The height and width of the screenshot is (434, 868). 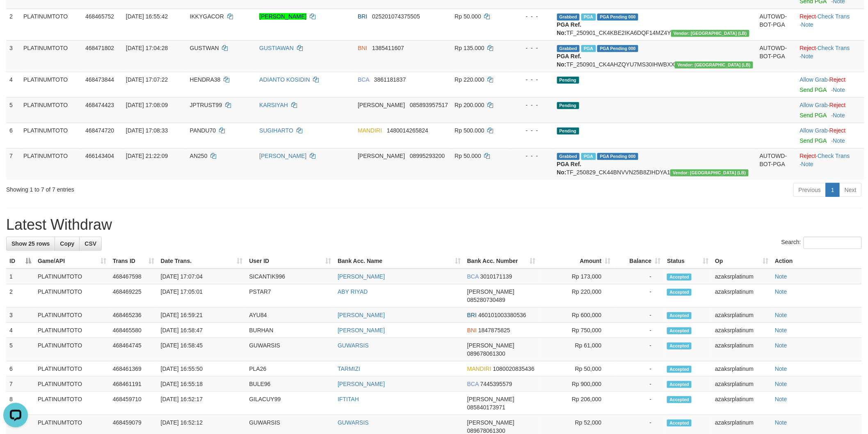 What do you see at coordinates (810, 190) in the screenshot?
I see `a: Previous` at bounding box center [810, 190].